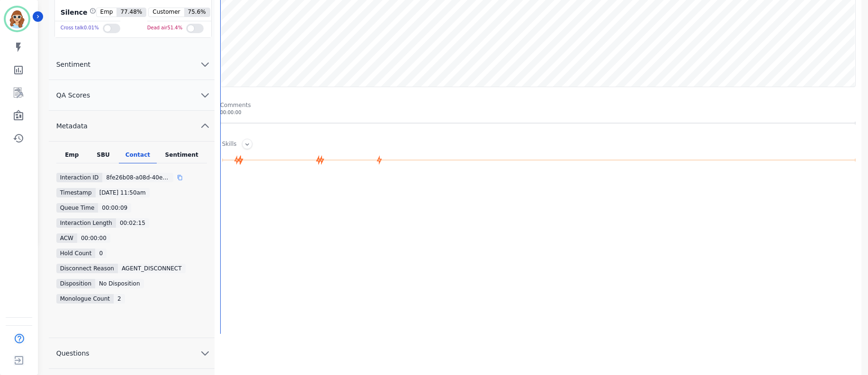 Image resolution: width=868 pixels, height=375 pixels. What do you see at coordinates (165, 28) in the screenshot?
I see `div: Dead air 51.4 %` at bounding box center [165, 28].